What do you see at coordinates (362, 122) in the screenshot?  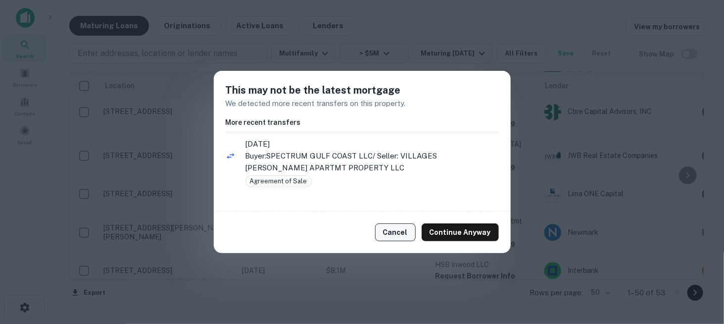 I see `h6: More recent transfers` at bounding box center [362, 122].